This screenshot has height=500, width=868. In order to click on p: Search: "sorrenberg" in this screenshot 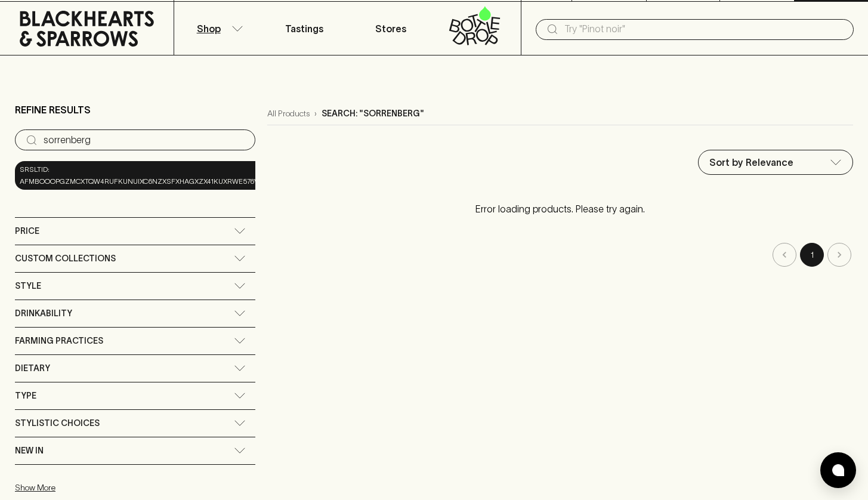, I will do `click(373, 113)`.